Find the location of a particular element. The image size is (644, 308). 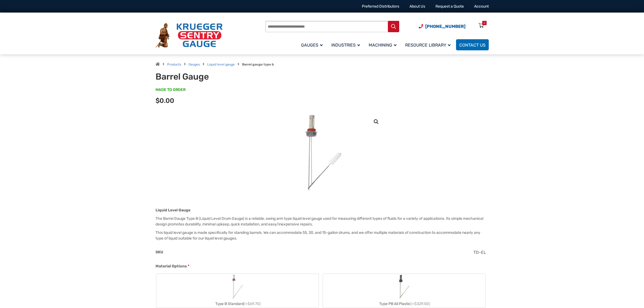

span: Industries is located at coordinates (345, 45).